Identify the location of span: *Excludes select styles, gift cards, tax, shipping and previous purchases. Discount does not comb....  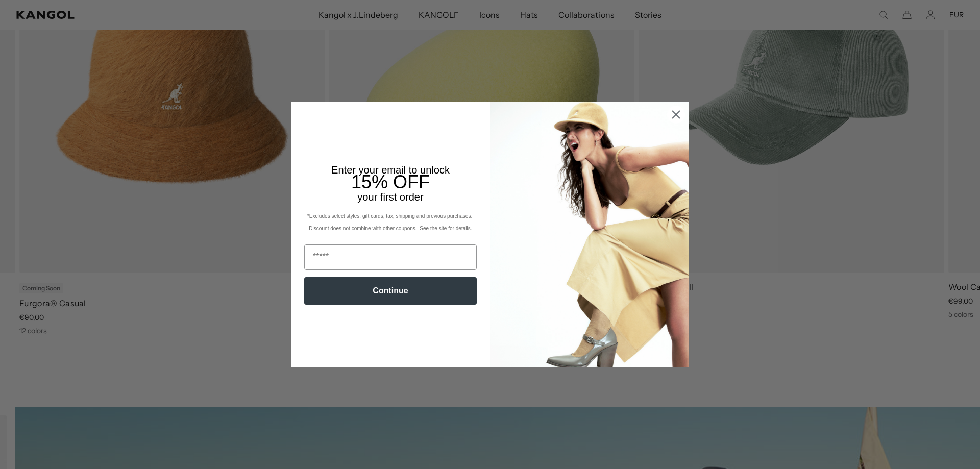
(391, 222).